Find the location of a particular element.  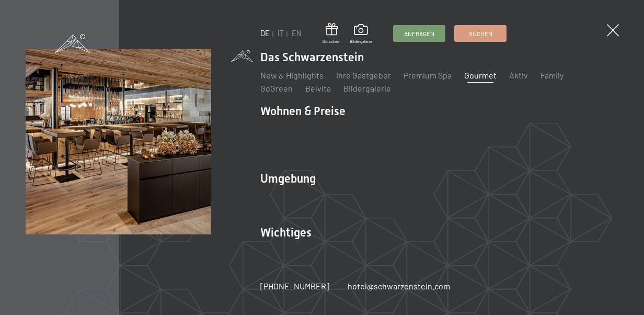

span: Gutschein is located at coordinates (331, 42).